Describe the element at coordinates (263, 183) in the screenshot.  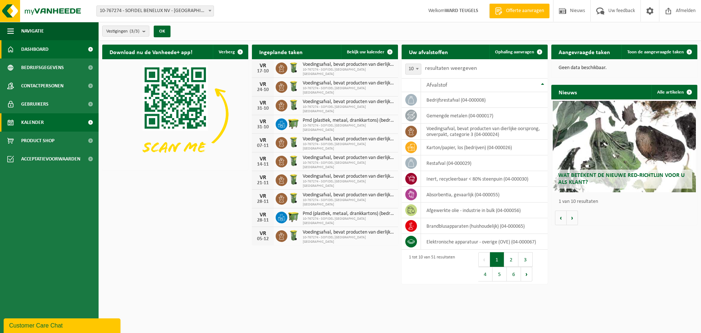
I see `div: 21-11` at that location.